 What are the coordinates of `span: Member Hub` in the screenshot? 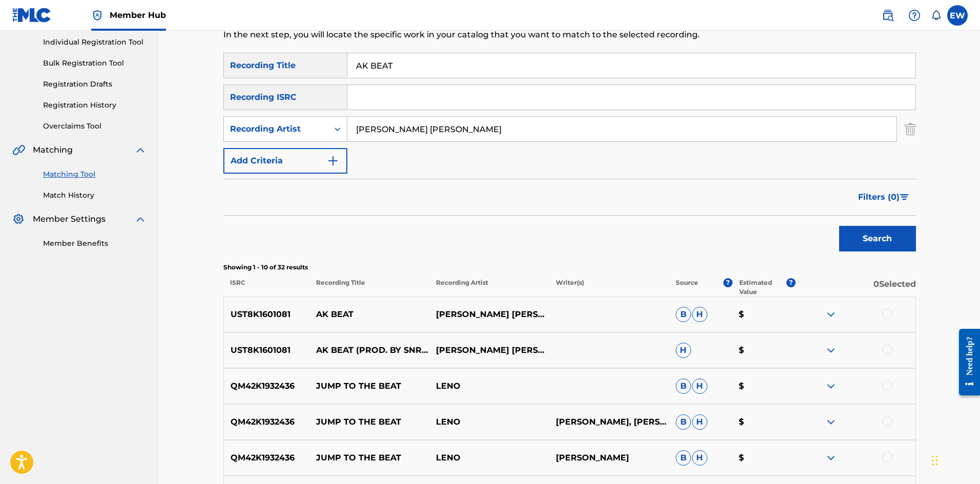 It's located at (138, 15).